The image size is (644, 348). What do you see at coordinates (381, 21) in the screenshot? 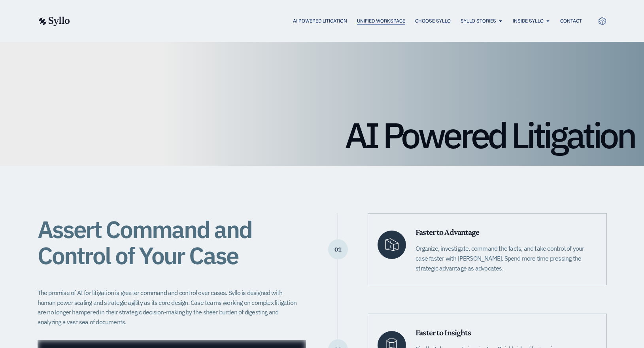
I see `span: Unified Workspace` at bounding box center [381, 21].